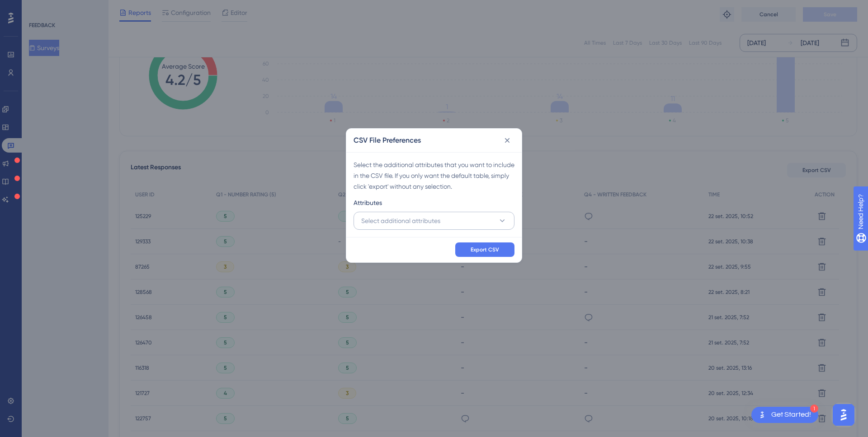 Image resolution: width=868 pixels, height=437 pixels. What do you see at coordinates (434, 176) in the screenshot?
I see `div: Select the additional attributes that you want to include in the CSV file. If you only want the d...` at bounding box center [434, 176].